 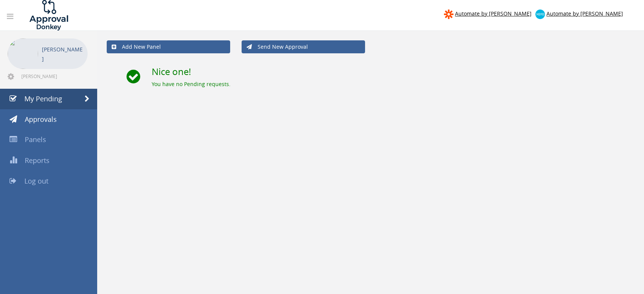 I want to click on span: Log out, so click(x=36, y=181).